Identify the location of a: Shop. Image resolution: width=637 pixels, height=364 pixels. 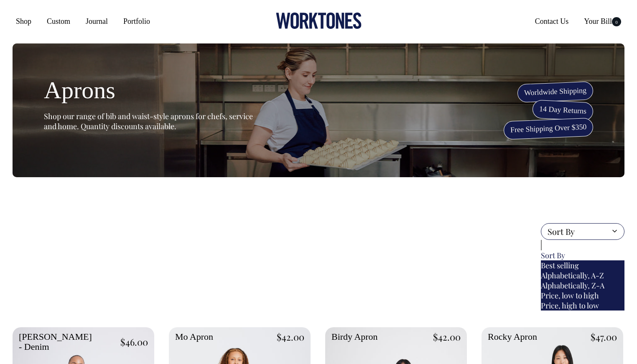
(24, 21).